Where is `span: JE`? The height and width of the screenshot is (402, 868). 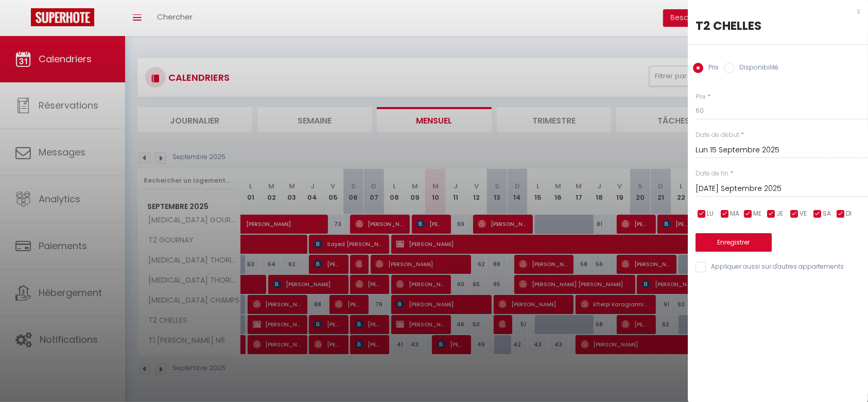
span: JE is located at coordinates (779, 214).